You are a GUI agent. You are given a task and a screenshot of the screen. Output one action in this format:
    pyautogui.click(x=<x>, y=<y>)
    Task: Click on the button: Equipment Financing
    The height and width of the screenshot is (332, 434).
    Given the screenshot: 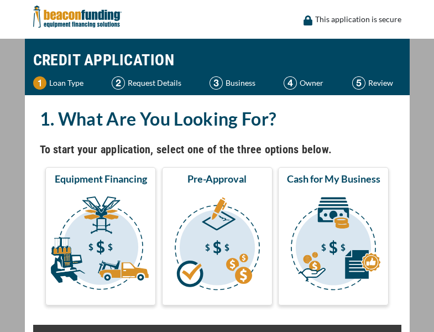 What is the action you would take?
    pyautogui.click(x=101, y=236)
    